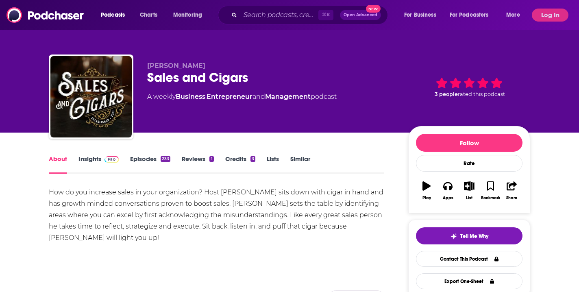 The height and width of the screenshot is (292, 579). What do you see at coordinates (300, 164) in the screenshot?
I see `a: Similar` at bounding box center [300, 164].